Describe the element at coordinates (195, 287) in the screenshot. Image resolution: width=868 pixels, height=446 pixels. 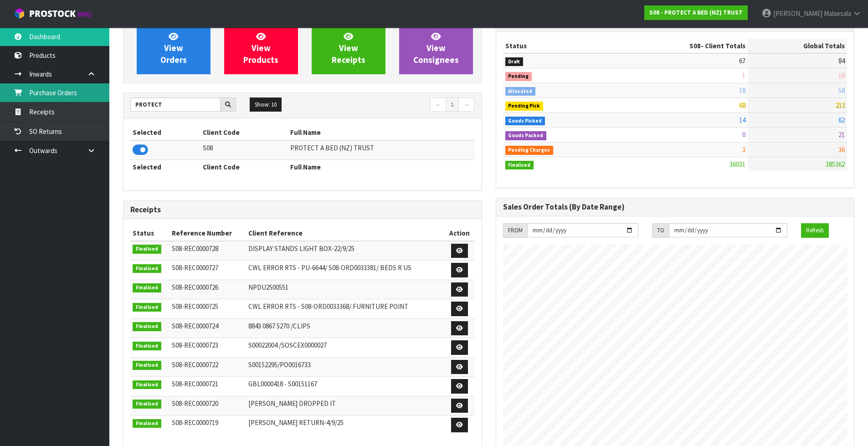
I see `span: S08-REC0000726` at that location.